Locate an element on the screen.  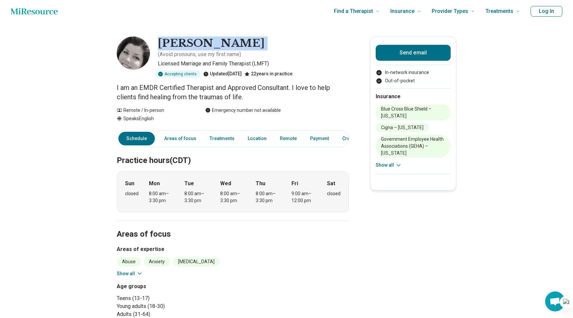
div: Open chat is located at coordinates (555, 301).